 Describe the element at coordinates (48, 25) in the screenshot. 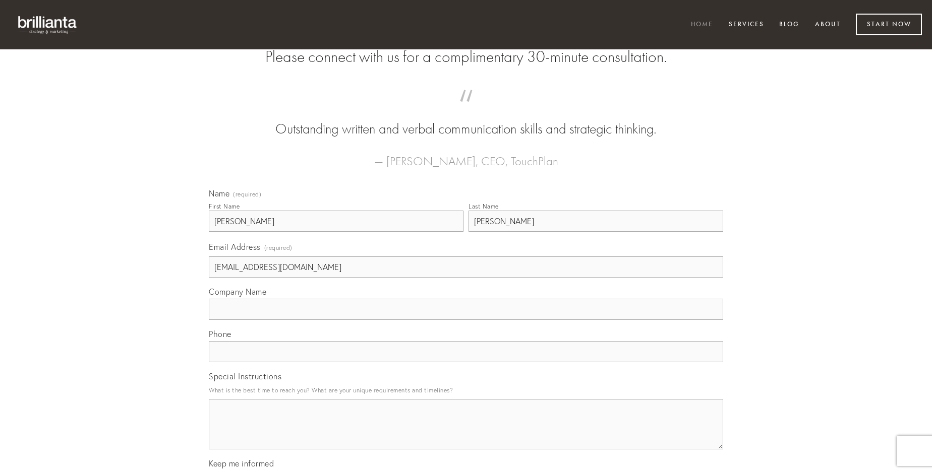

I see `img: brillianta - research, strategy, marketing` at that location.